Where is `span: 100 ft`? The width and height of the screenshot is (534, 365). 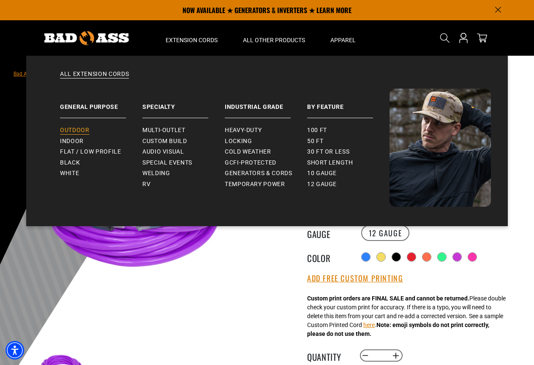 span: 100 ft is located at coordinates (317, 130).